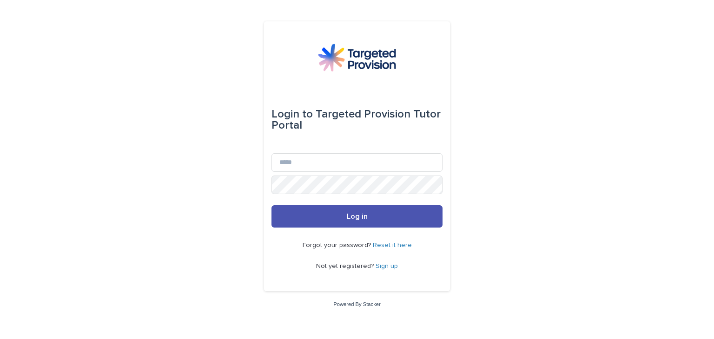  What do you see at coordinates (292, 114) in the screenshot?
I see `span: Login to` at bounding box center [292, 114].